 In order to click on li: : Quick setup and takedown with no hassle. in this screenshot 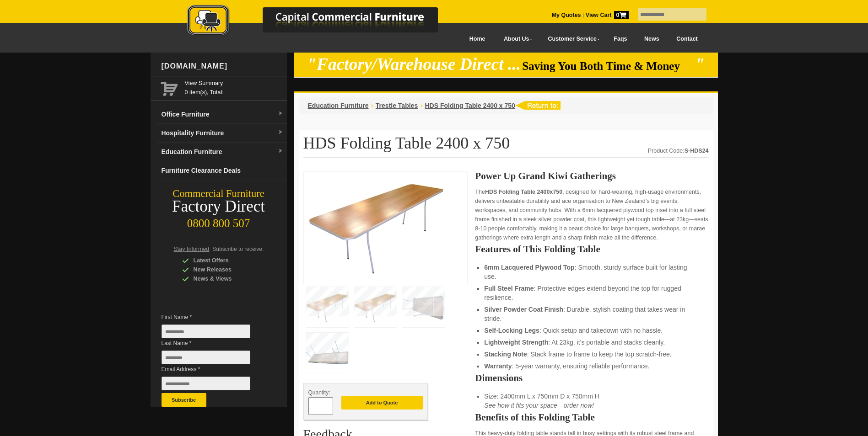, I will do `click(591, 331)`.